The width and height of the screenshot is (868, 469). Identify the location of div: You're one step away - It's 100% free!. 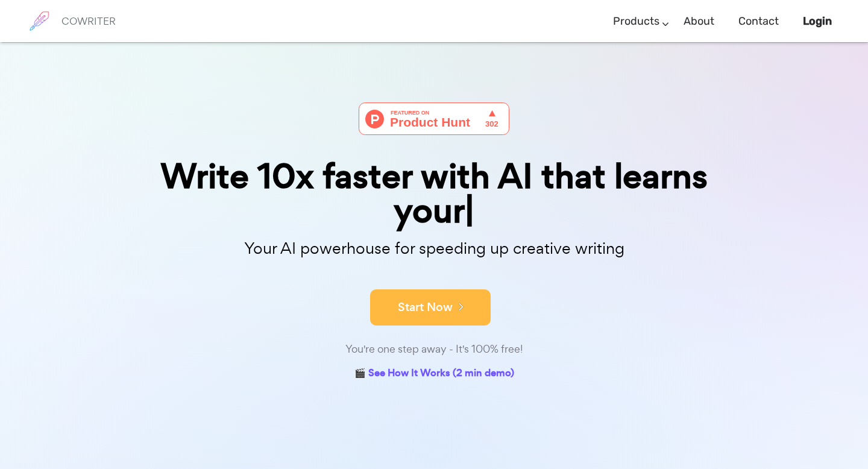
(434, 349).